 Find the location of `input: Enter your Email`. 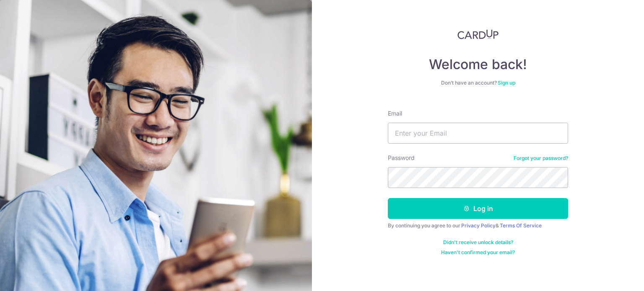

input: Enter your Email is located at coordinates (478, 133).